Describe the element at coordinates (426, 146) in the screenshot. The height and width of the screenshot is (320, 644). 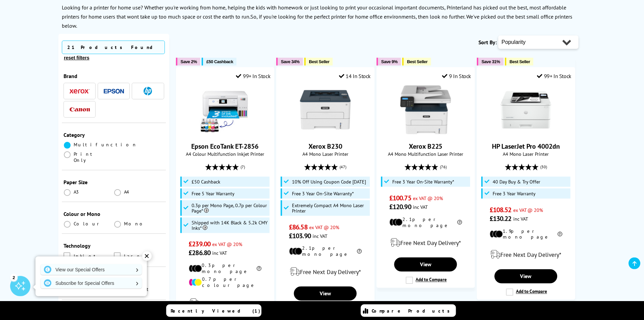
I see `a: Xerox B225` at that location.